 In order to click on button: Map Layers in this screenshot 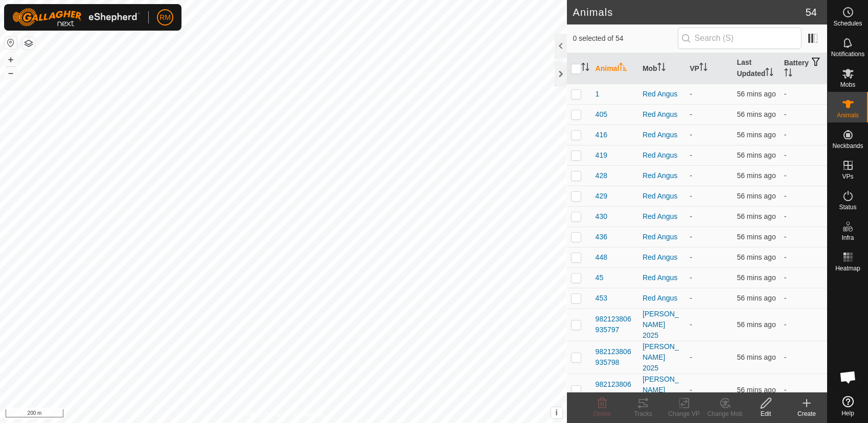, I will do `click(29, 43)`.